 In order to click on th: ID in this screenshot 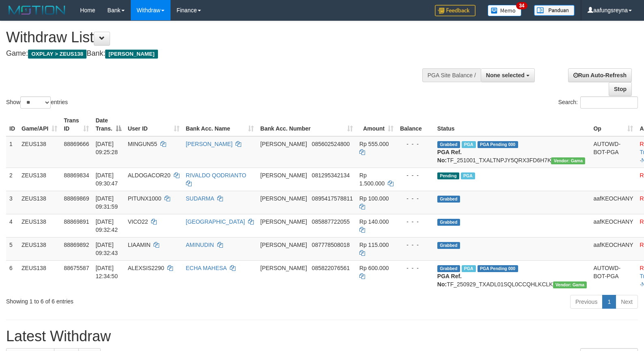, I will do `click(12, 124)`.